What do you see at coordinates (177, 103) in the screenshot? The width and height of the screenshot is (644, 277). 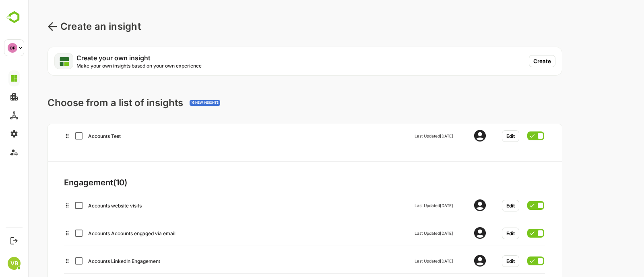 I see `div: 16 NEW INSIGHTS` at bounding box center [177, 103].